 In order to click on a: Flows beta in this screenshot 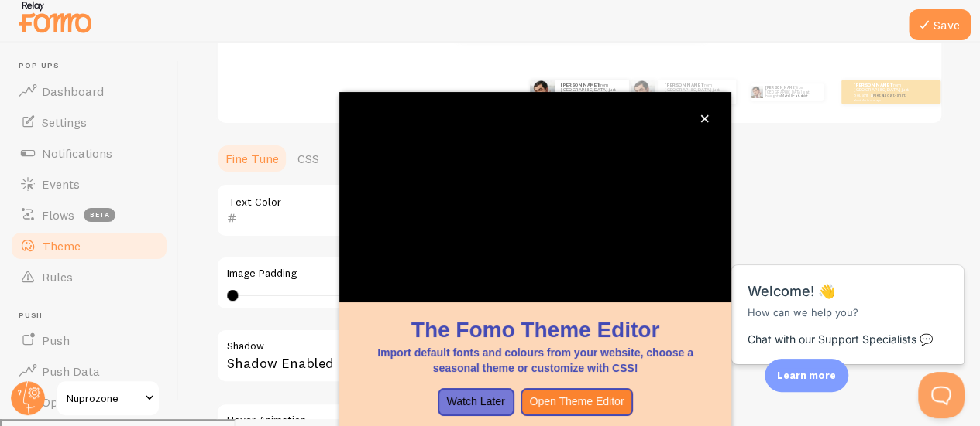, I will do `click(89, 215)`.